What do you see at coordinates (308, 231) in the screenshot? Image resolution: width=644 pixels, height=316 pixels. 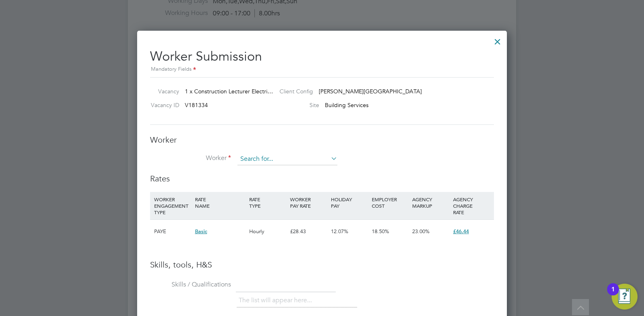 I see `div: £28.43` at bounding box center [308, 231].